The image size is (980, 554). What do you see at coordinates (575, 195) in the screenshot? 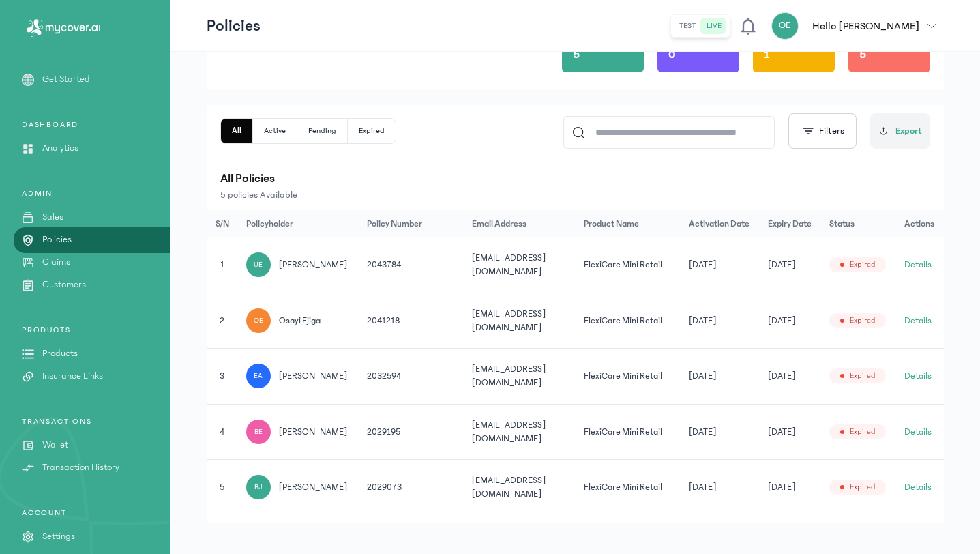
I see `p: 5 policies Available` at bounding box center [575, 195].